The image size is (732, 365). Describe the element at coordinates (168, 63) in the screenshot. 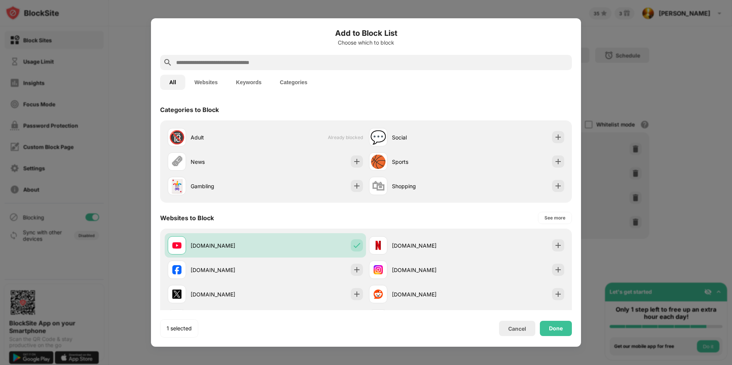

I see `img: search.svg` at that location.